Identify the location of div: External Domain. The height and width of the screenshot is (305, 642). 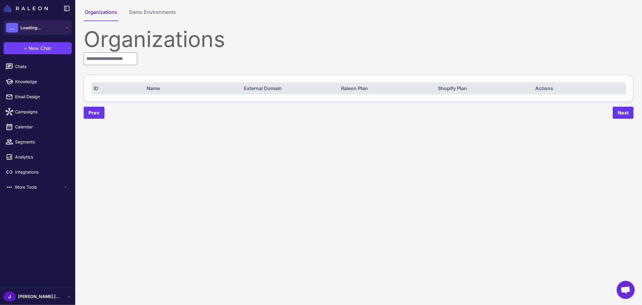
(288, 88).